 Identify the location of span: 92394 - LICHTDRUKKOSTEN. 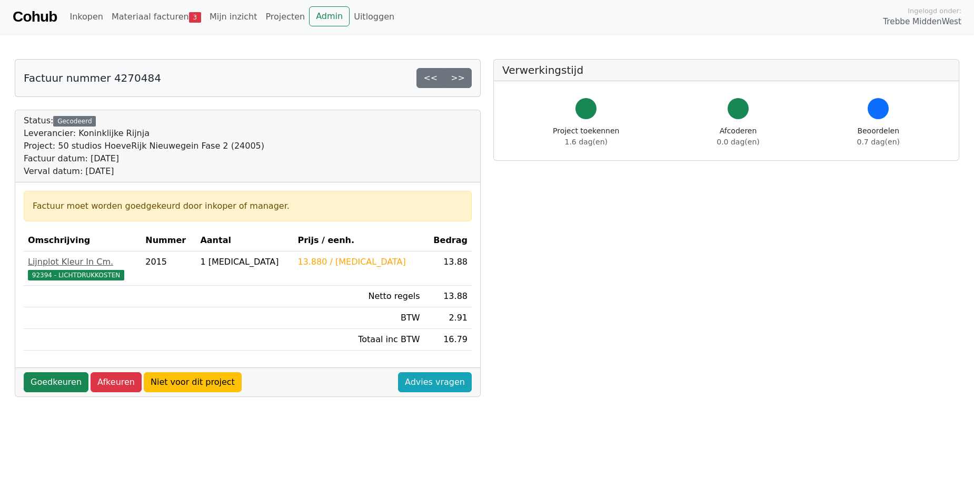
(76, 275).